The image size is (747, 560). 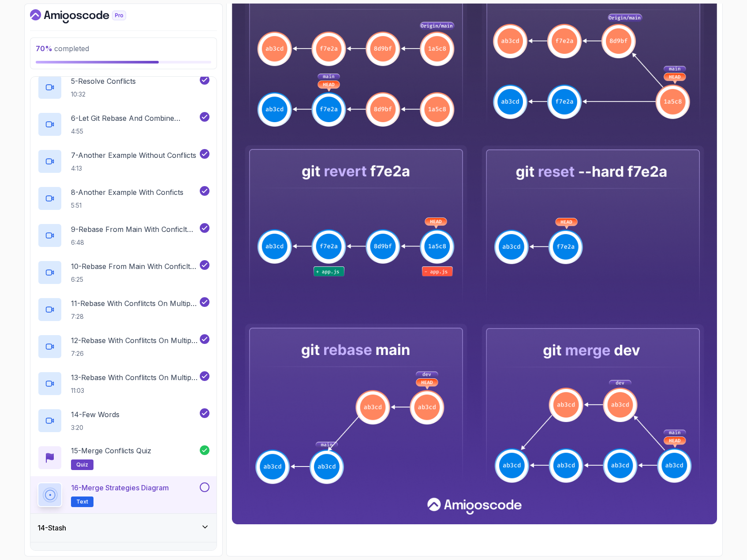 What do you see at coordinates (124, 346) in the screenshot?
I see `button: 12-Rebase With Conflitcts On Multiple Commits Part 27:26` at bounding box center [124, 346].